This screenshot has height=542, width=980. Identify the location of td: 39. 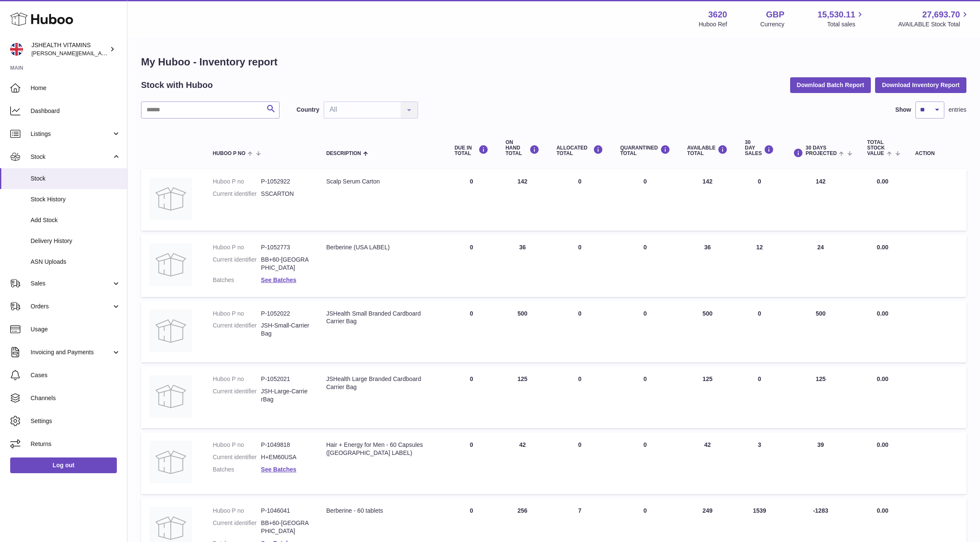
(821, 463).